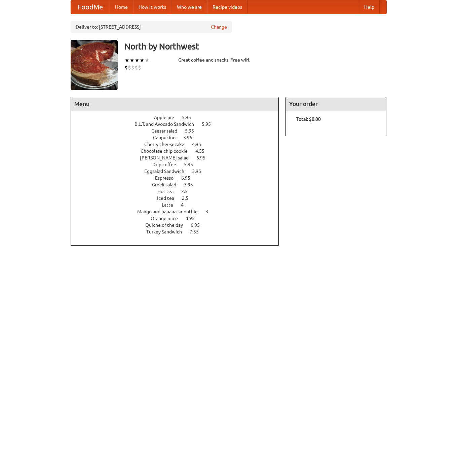  I want to click on a: Caesar salad 5.95, so click(179, 130).